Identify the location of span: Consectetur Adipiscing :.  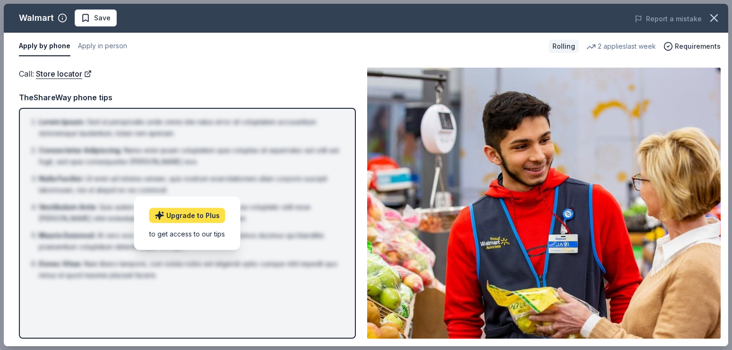
(80, 150).